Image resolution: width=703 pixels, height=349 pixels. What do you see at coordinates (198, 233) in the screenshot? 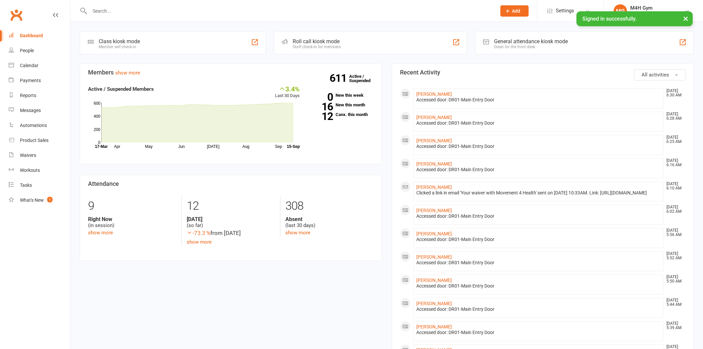
I see `span: -73.3 %` at bounding box center [198, 233].